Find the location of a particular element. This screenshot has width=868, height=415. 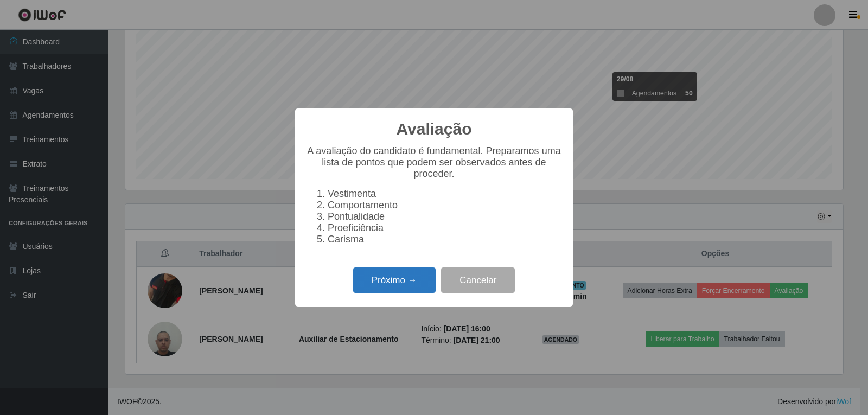

li: Comportamento is located at coordinates (445, 205).